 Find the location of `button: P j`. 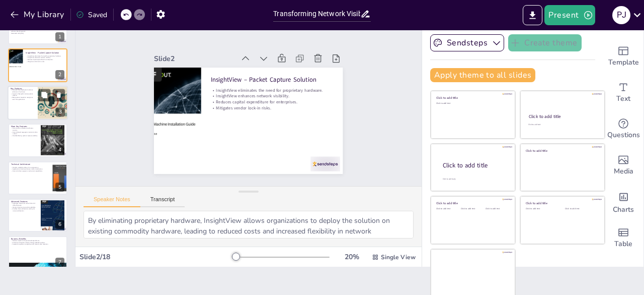

button: P j is located at coordinates (622, 15).